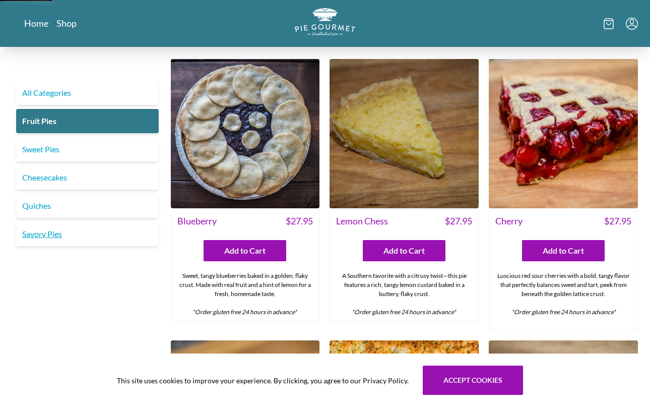  I want to click on div: Sweet, tangy blueberries baked in a golden, flaky crust. Made with real fruit and a hint of lemon..., so click(245, 294).